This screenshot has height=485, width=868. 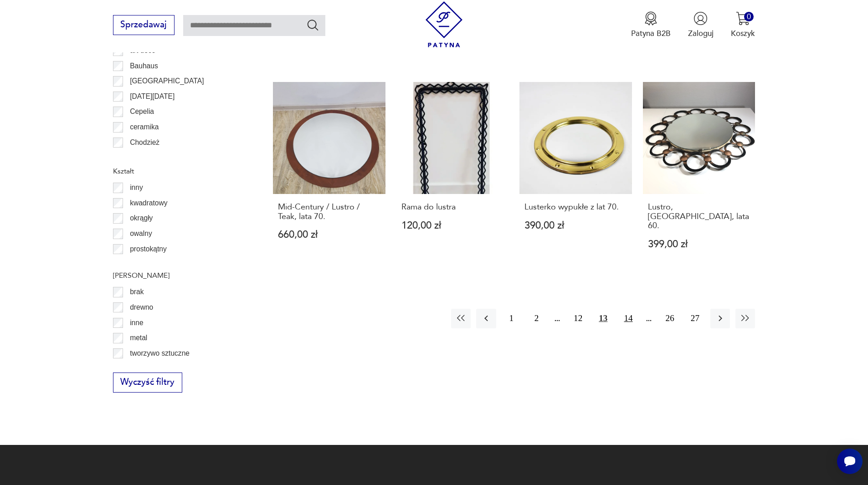 I want to click on h3: Lusterko wypukłe z lat 70., so click(x=575, y=207).